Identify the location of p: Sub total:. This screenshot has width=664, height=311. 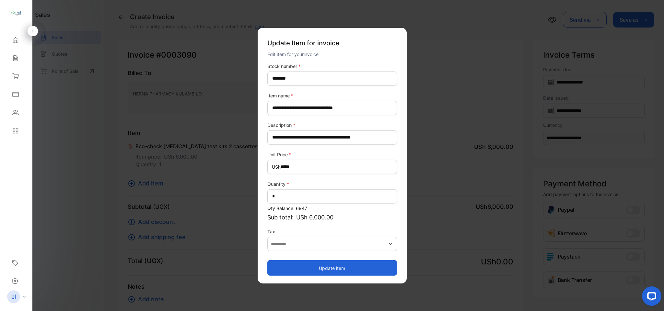
(332, 217).